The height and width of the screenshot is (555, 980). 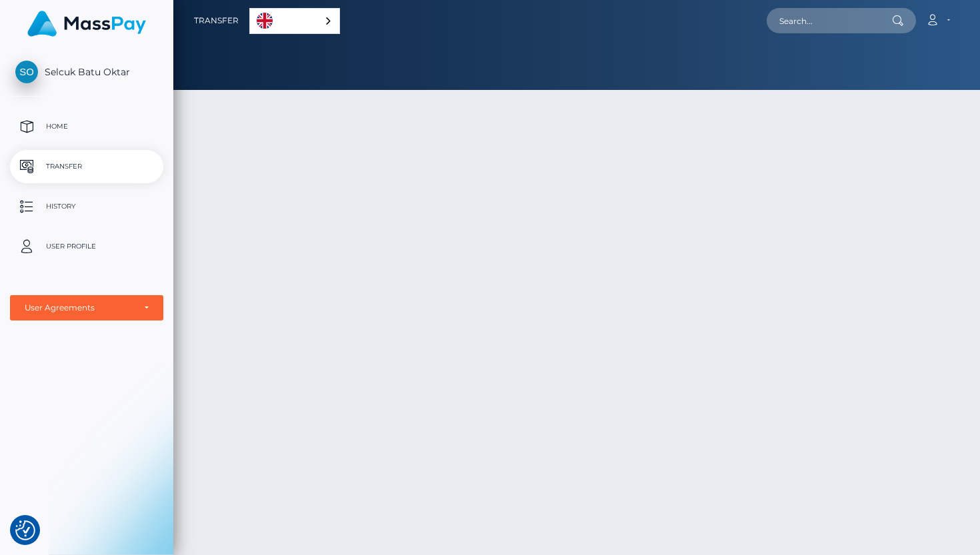 I want to click on input: Search..., so click(x=829, y=21).